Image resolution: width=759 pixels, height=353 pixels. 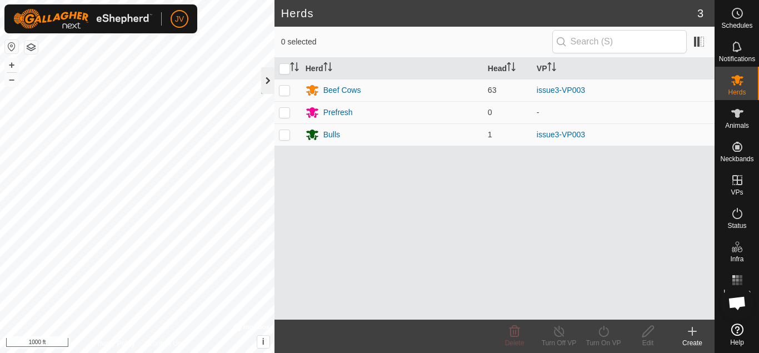 What do you see at coordinates (12, 47) in the screenshot?
I see `button: Reset Map` at bounding box center [12, 47].